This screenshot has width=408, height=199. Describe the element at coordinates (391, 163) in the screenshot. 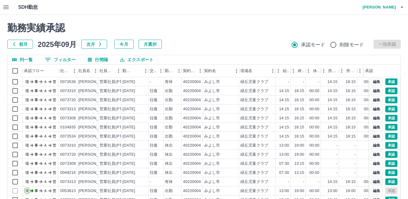

I see `button: 承認` at that location.